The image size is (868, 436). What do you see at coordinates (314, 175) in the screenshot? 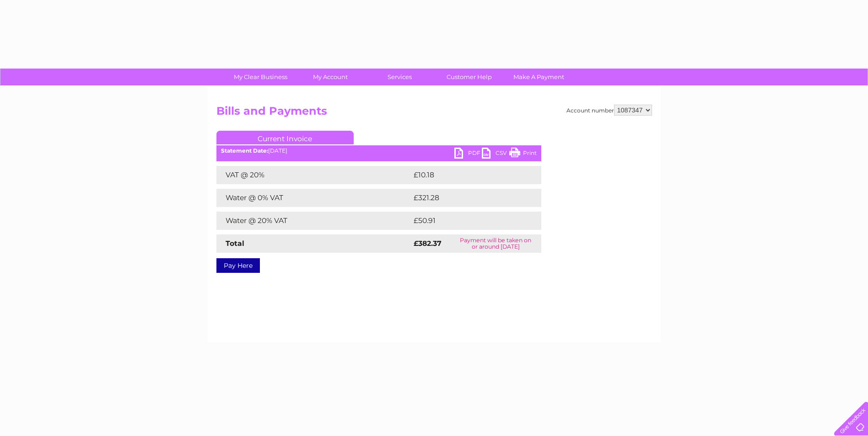
I see `td: VAT @ 20%` at bounding box center [314, 175].